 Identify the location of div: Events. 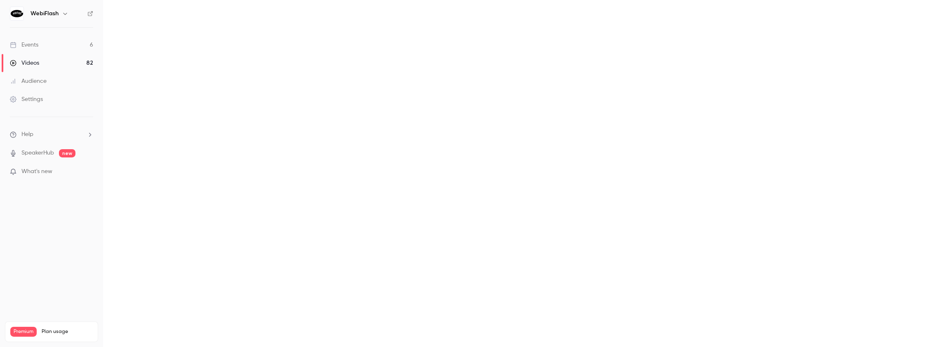
(24, 45).